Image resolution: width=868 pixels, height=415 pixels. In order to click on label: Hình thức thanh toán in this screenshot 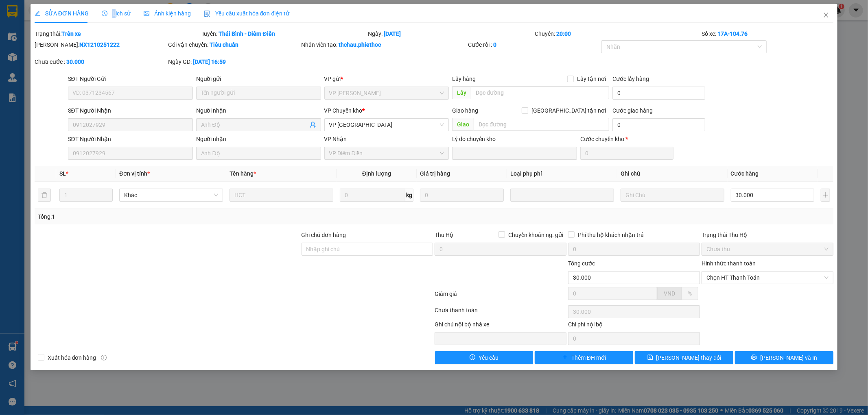, I will do `click(728, 263)`.